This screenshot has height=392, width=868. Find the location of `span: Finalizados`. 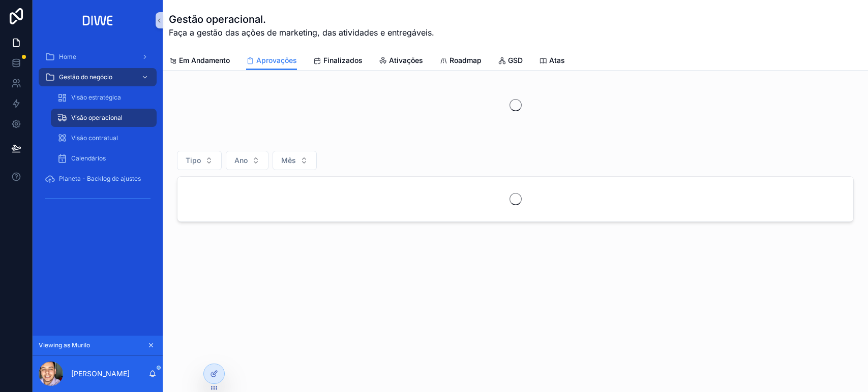

span: Finalizados is located at coordinates (343, 61).